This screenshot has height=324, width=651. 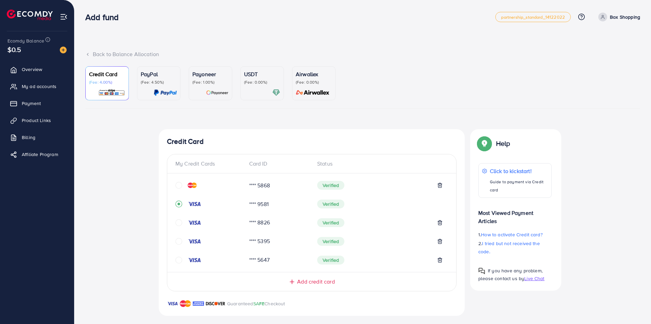 What do you see at coordinates (210, 74) in the screenshot?
I see `p: Payoneer` at bounding box center [210, 74].